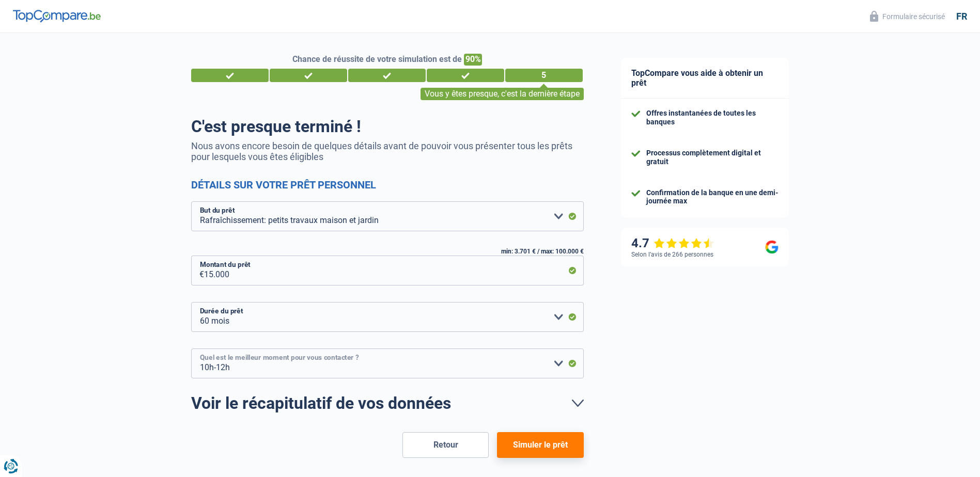 This screenshot has width=980, height=477. Describe the element at coordinates (672, 243) in the screenshot. I see `div: 4.7` at that location.